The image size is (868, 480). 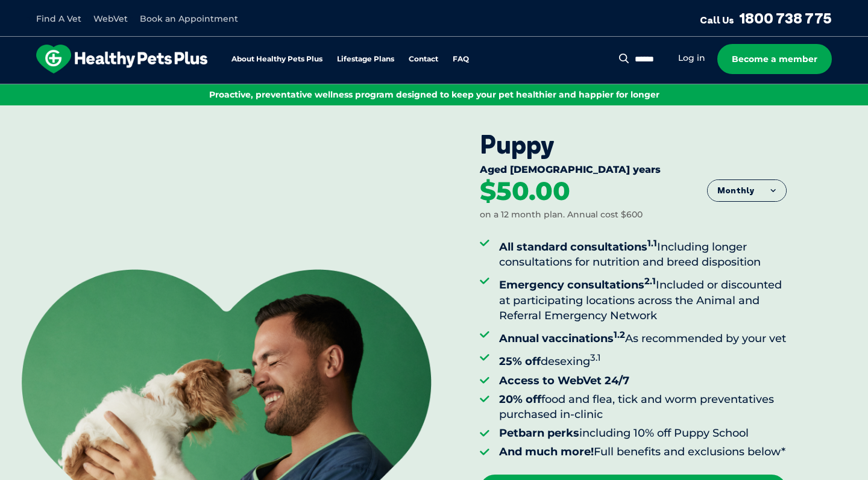 What do you see at coordinates (578, 247) in the screenshot?
I see `strong: All standard consultations` at bounding box center [578, 247].